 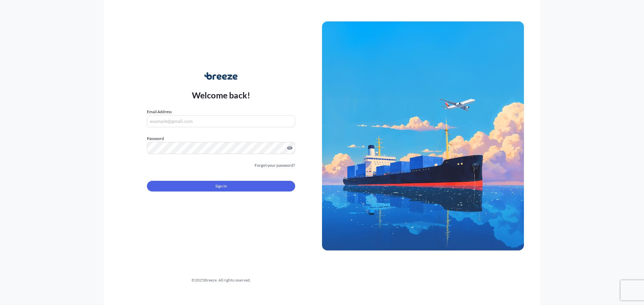 What do you see at coordinates (423, 136) in the screenshot?
I see `img: Ship illustration` at bounding box center [423, 136].